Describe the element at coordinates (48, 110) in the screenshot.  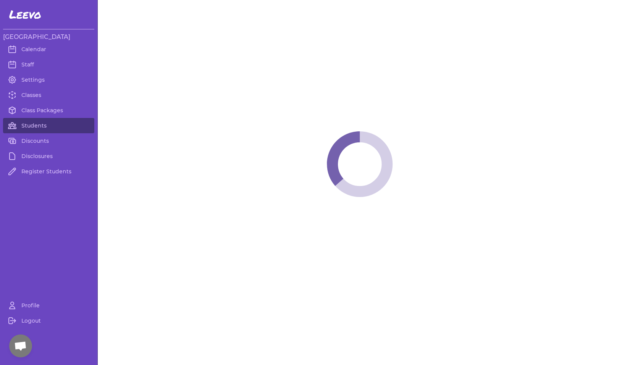
I see `a: Class Packages` at that location.